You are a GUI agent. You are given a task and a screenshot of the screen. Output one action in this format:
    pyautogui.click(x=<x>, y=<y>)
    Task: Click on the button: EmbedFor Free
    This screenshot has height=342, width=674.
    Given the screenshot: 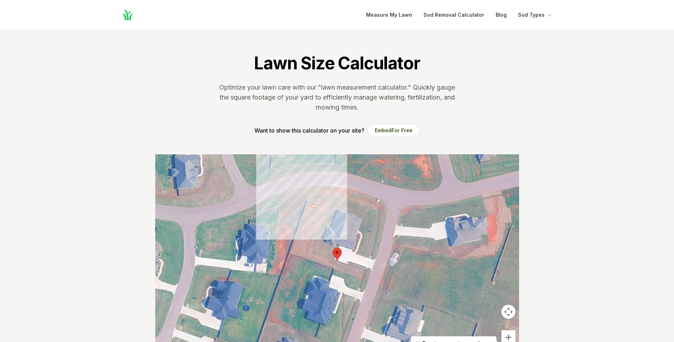 What is the action you would take?
    pyautogui.click(x=394, y=130)
    